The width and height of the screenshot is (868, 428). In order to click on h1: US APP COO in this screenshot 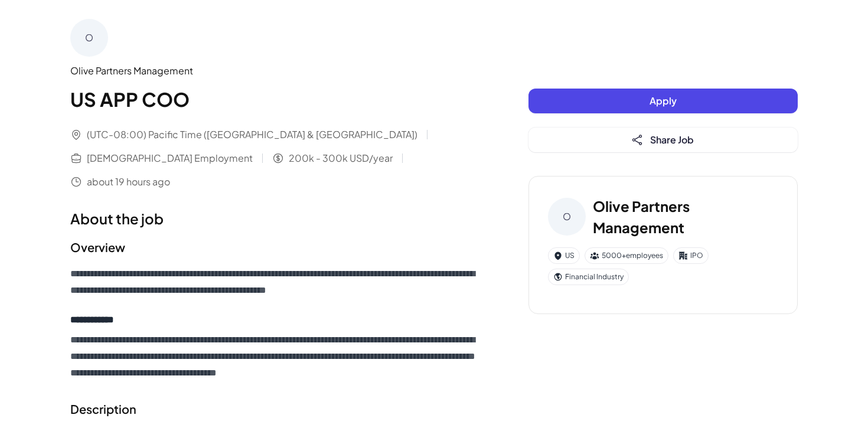, I will do `click(276, 100)`.